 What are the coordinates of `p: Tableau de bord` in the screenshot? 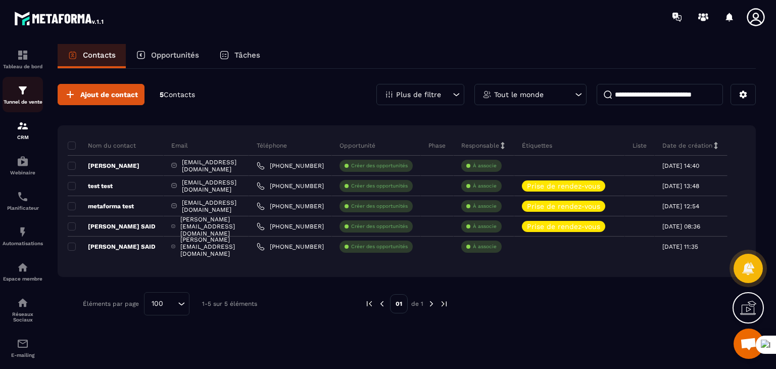 It's located at (23, 66).